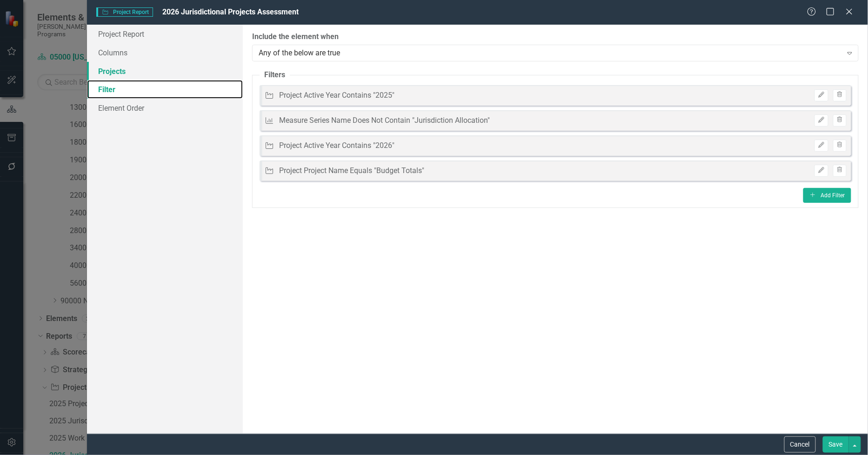  I want to click on a: Projects, so click(165, 71).